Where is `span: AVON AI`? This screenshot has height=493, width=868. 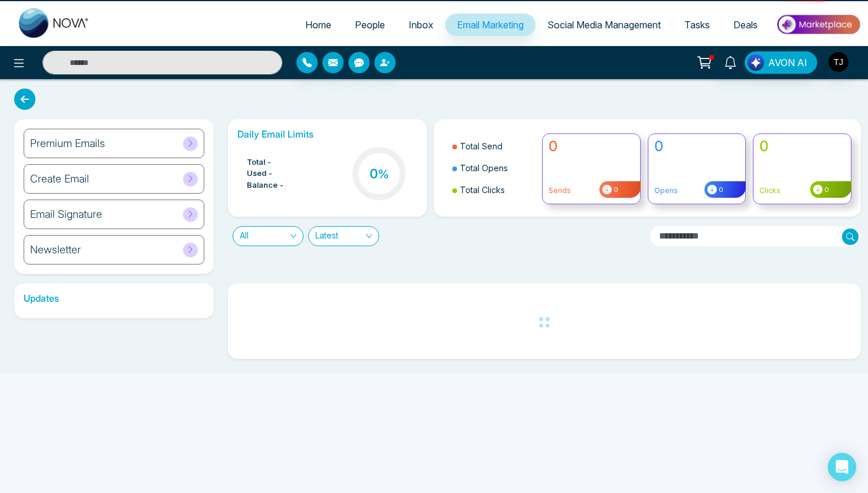
span: AVON AI is located at coordinates (788, 63).